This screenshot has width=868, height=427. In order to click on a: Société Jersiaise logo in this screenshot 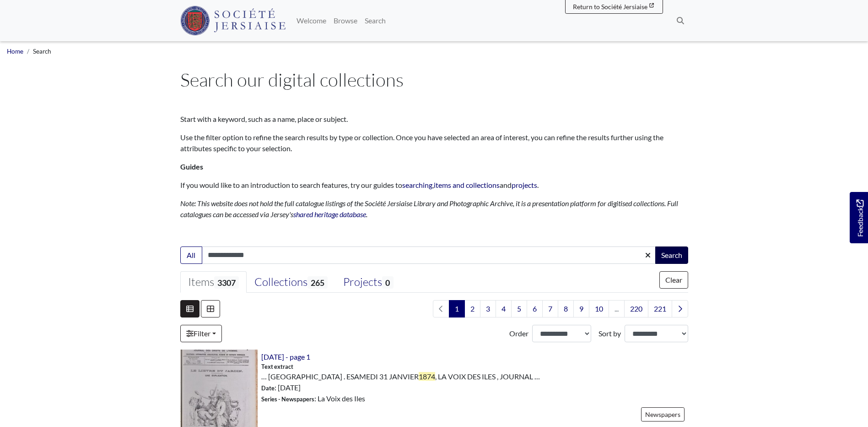, I will do `click(233, 21)`.